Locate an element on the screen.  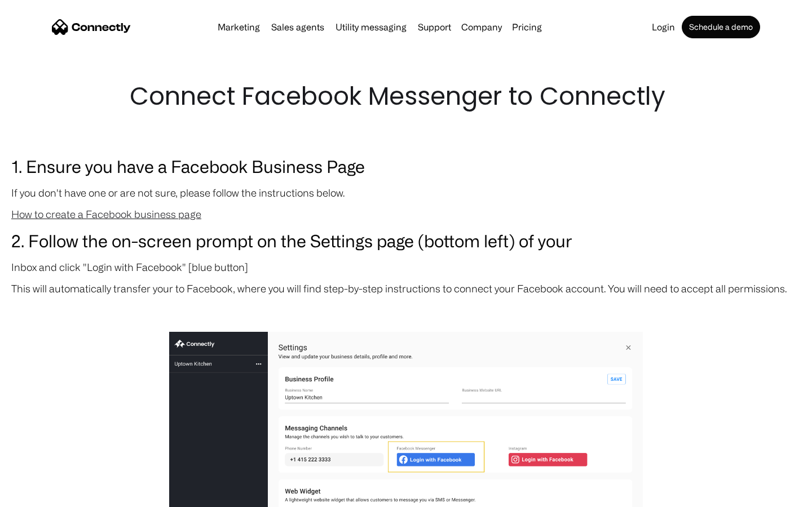
h3: 1. Ensure you have a Facebook Business Page is located at coordinates (406, 166).